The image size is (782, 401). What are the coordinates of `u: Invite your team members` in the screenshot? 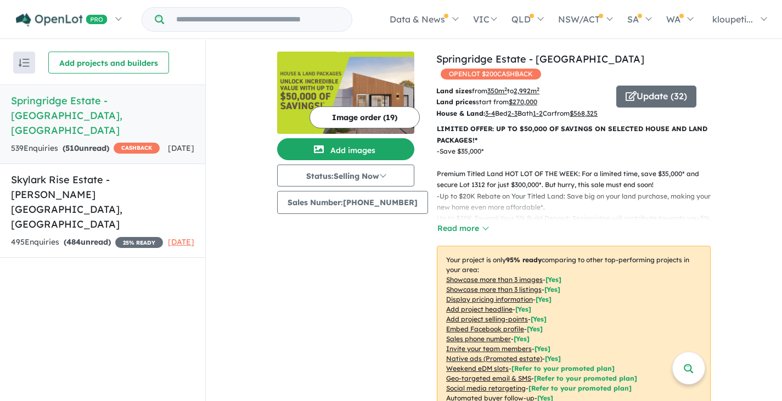 It's located at (489, 349).